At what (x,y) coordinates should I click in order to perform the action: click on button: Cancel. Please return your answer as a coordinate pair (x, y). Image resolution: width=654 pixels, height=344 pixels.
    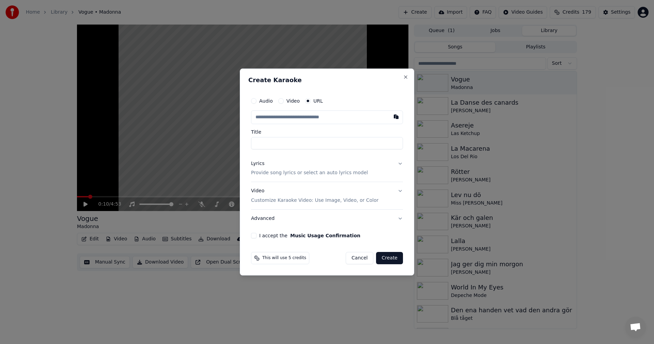
    Looking at the image, I should click on (359, 258).